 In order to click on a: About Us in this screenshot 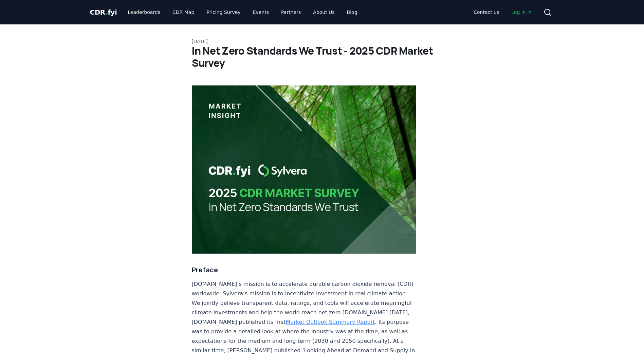, I will do `click(324, 12)`.